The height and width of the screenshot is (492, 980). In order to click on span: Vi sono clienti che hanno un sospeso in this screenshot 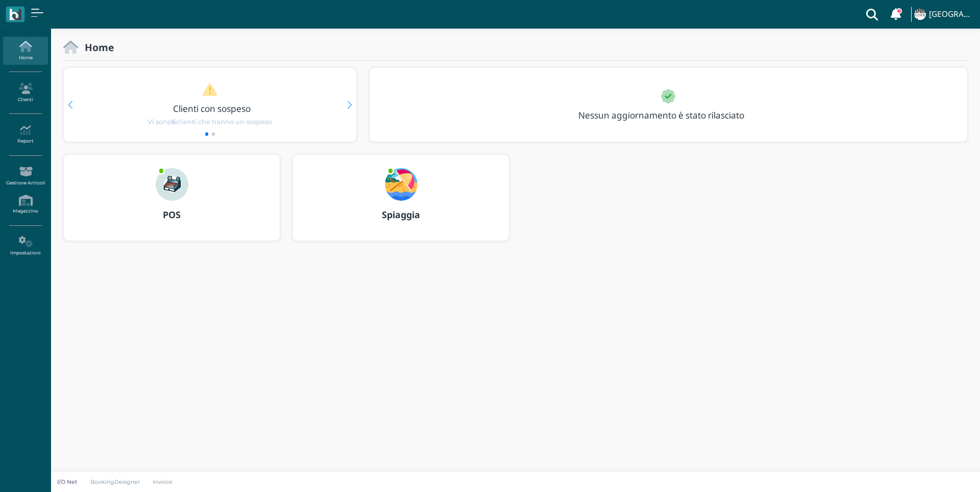, I will do `click(210, 122)`.